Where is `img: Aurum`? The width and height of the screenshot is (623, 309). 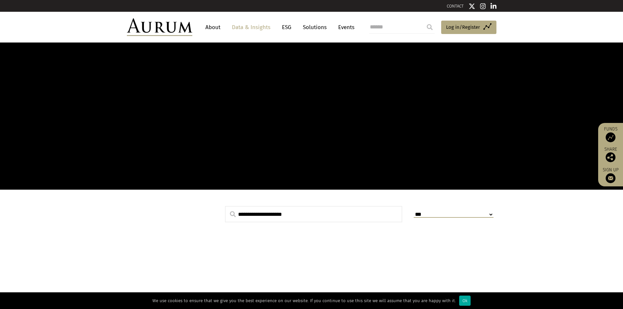 img: Aurum is located at coordinates (160, 27).